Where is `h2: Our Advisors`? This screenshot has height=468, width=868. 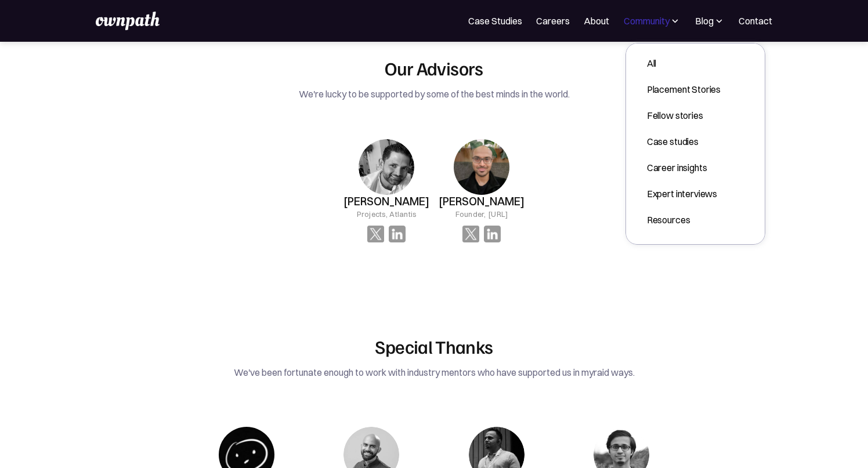 h2: Our Advisors is located at coordinates (434, 68).